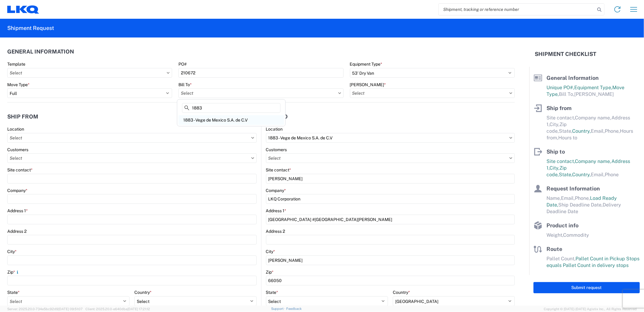 This screenshot has height=312, width=644. I want to click on label: PO#, so click(182, 64).